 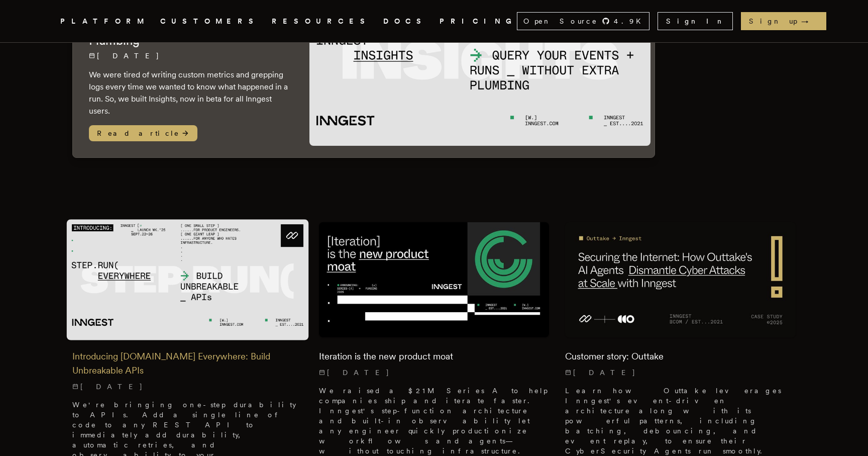 I want to click on a: DOCS, so click(x=405, y=21).